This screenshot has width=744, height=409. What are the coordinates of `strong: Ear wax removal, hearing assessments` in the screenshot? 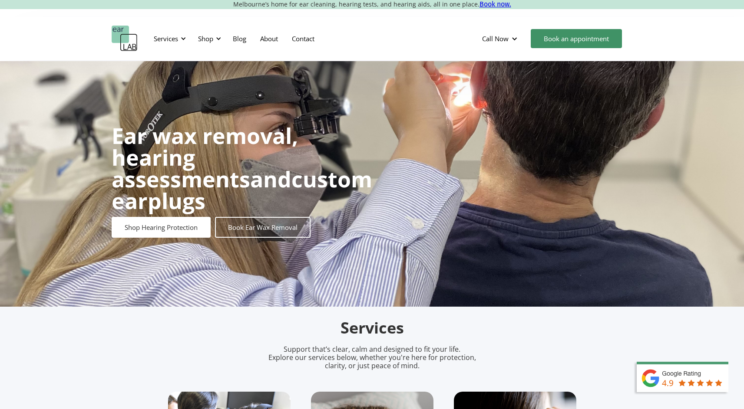 It's located at (204, 158).